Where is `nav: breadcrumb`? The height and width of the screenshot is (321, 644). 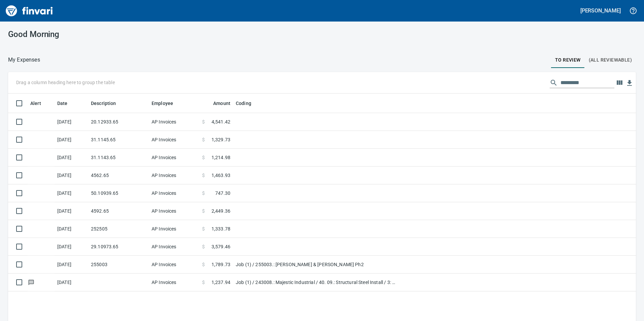 nav: breadcrumb is located at coordinates (24, 60).